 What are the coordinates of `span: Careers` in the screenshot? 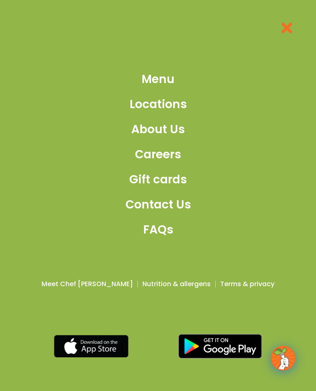 It's located at (158, 155).